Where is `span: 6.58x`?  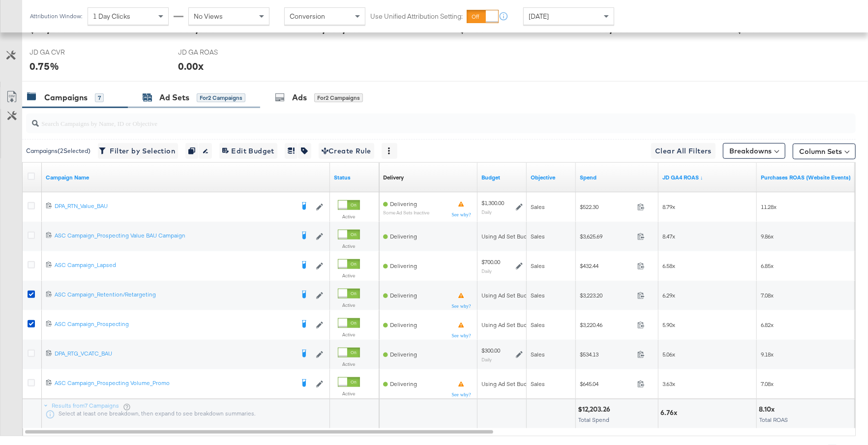 span: 6.58x is located at coordinates (669, 266).